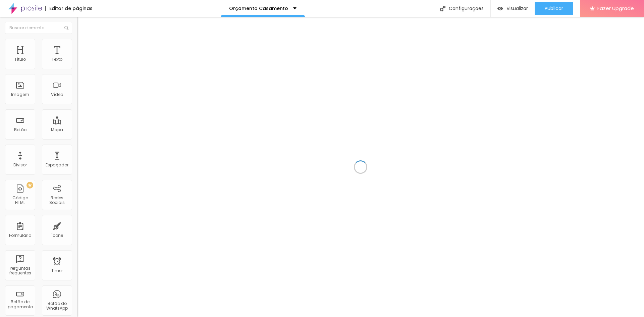 The image size is (644, 317). I want to click on span: Visualizar, so click(517, 8).